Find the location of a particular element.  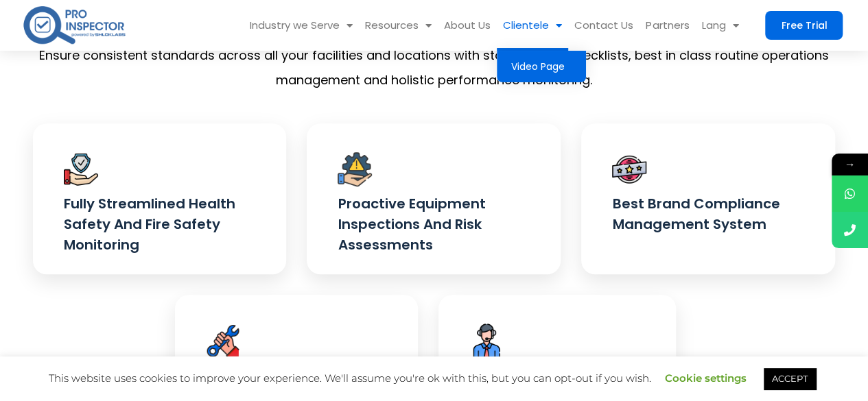

img: shield is located at coordinates (81, 170).